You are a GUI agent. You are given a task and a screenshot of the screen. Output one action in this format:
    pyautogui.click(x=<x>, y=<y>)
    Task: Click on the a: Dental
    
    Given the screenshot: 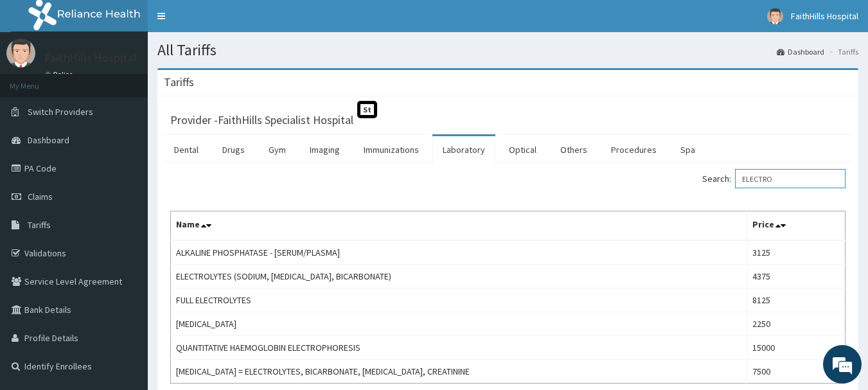 What is the action you would take?
    pyautogui.click(x=186, y=150)
    